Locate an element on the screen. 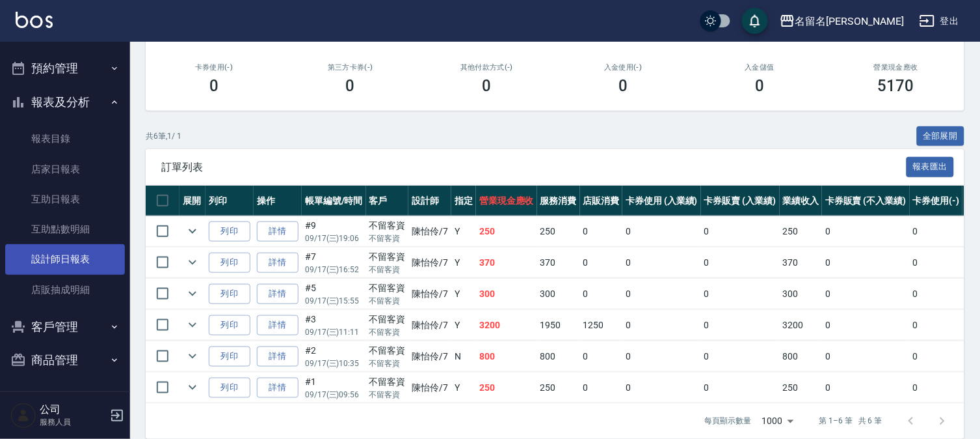 This screenshot has width=980, height=439. button: 報表匯出 is located at coordinates (930, 167).